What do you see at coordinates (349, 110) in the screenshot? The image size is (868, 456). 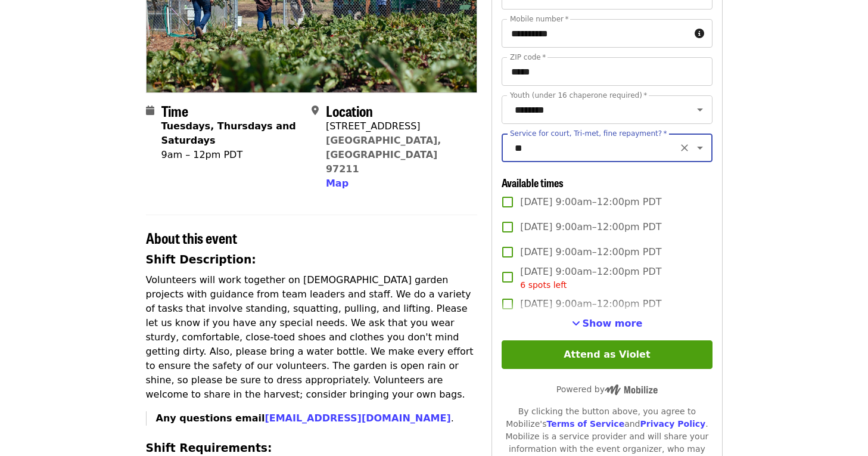 I see `span: Location` at bounding box center [349, 110].